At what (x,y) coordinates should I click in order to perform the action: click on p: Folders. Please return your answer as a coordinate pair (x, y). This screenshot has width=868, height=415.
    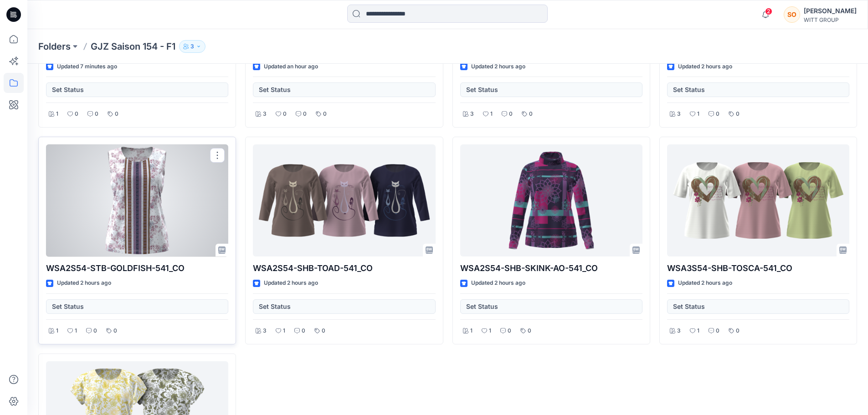
    Looking at the image, I should click on (54, 47).